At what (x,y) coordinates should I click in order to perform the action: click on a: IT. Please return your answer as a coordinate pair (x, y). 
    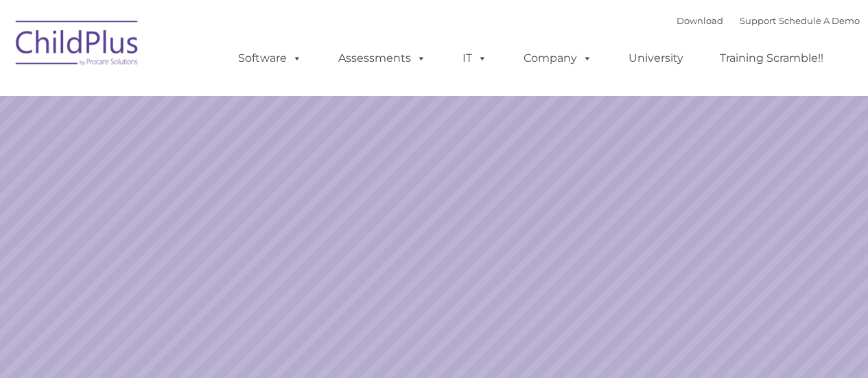
    Looking at the image, I should click on (474, 59).